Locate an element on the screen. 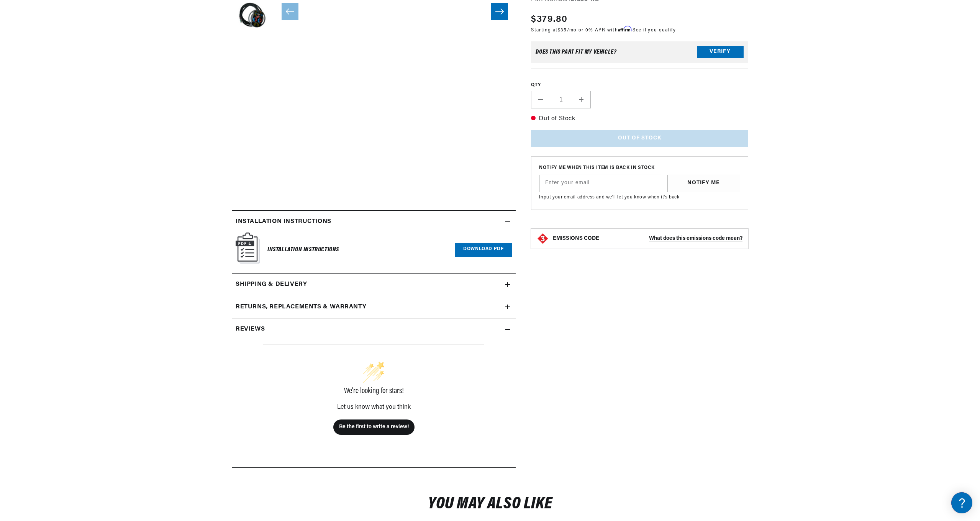 The width and height of the screenshot is (980, 521). div: JBA Performance Exhaust is located at coordinates (77, 88).